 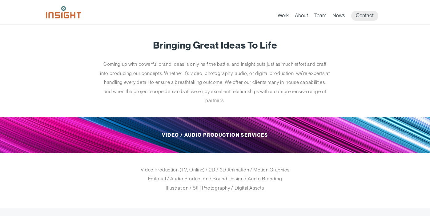 I want to click on a: News, so click(x=338, y=17).